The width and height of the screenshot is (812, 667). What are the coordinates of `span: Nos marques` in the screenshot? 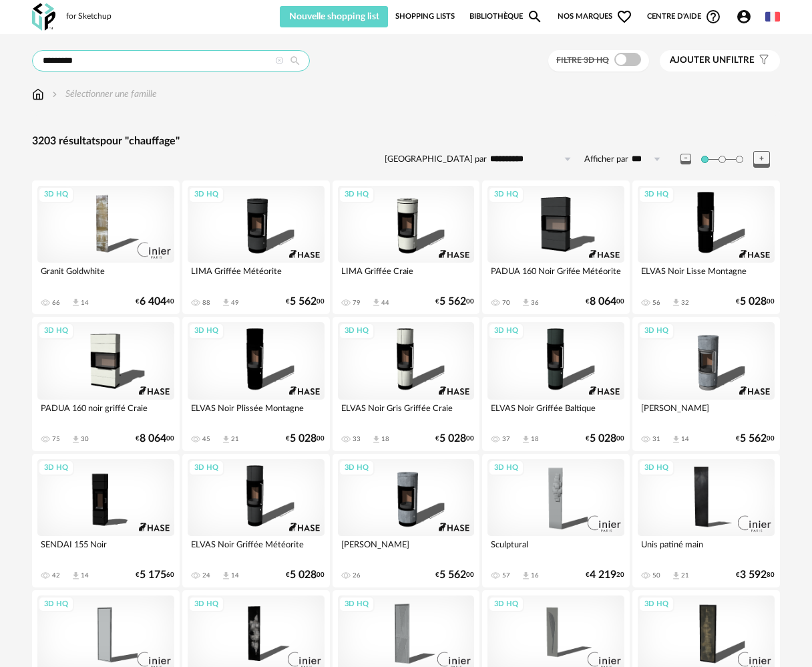 It's located at (595, 17).